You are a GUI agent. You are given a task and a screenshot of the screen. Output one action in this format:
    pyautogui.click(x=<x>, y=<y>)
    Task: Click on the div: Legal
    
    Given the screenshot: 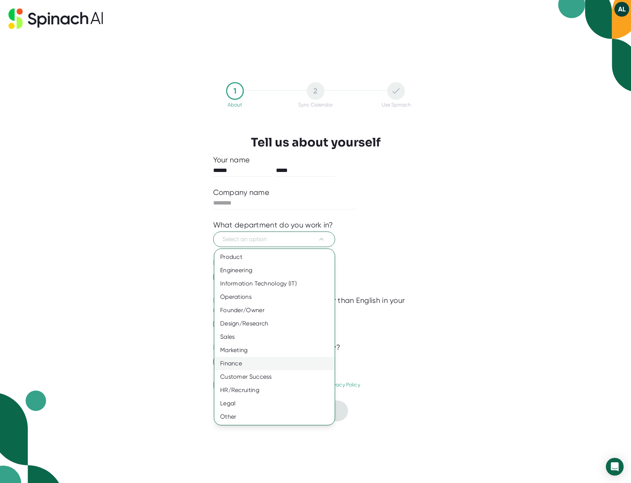 What is the action you would take?
    pyautogui.click(x=275, y=403)
    